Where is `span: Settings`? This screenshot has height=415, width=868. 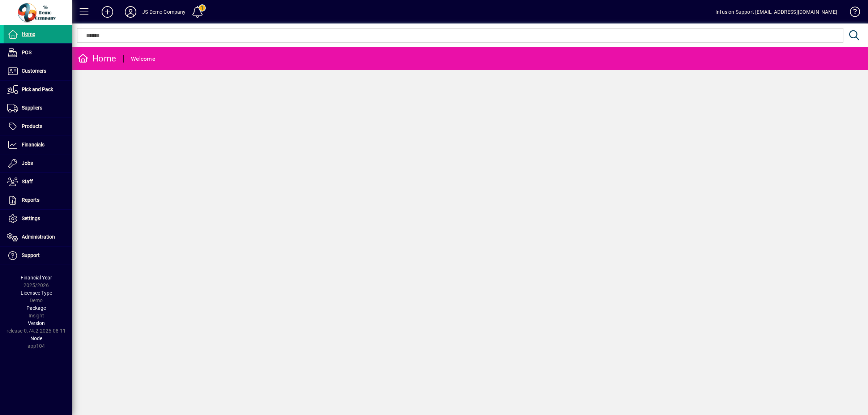 span: Settings is located at coordinates (30, 219).